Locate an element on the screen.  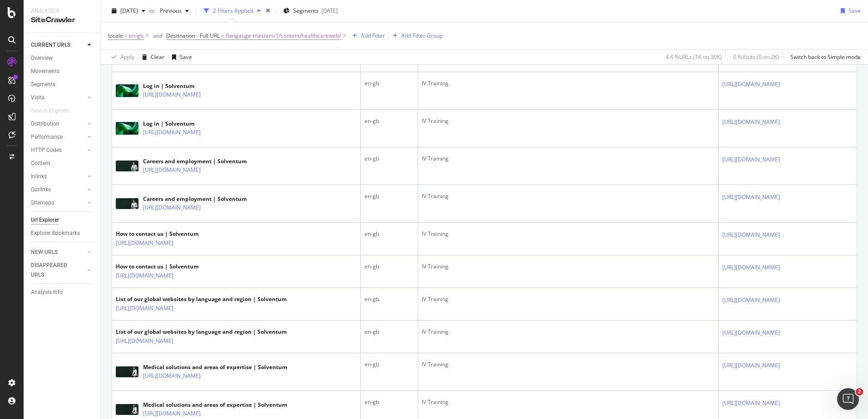
a: NEW URLS is located at coordinates (57, 252).